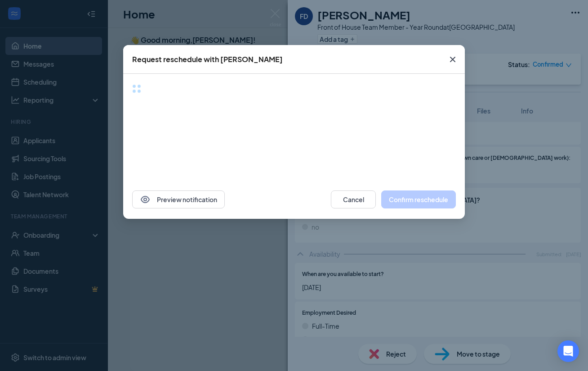 The width and height of the screenshot is (588, 371). I want to click on div: Open Intercom Messenger, so click(568, 351).